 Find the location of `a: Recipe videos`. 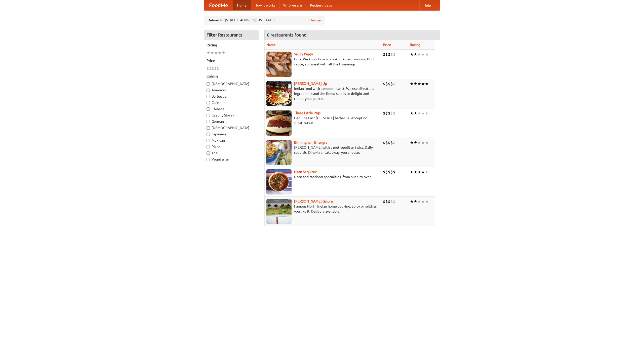

a: Recipe videos is located at coordinates (321, 5).